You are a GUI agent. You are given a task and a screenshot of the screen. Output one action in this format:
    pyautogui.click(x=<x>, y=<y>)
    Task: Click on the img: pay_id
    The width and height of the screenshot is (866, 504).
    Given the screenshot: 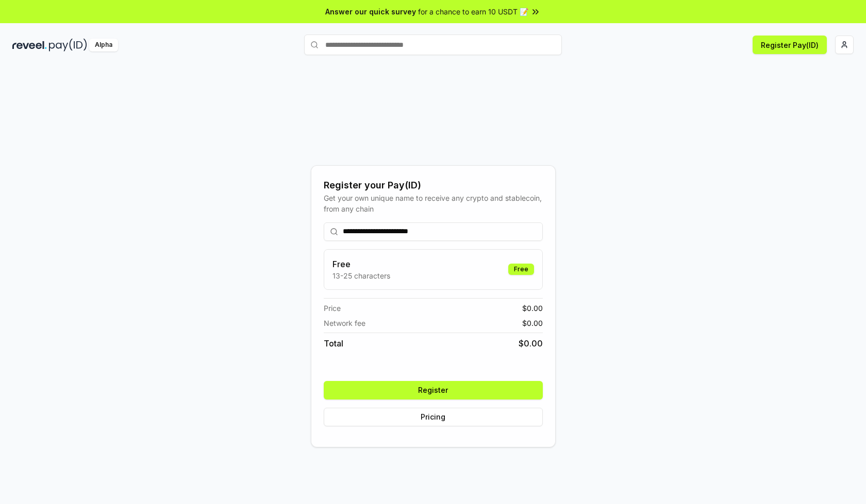 What is the action you would take?
    pyautogui.click(x=68, y=45)
    